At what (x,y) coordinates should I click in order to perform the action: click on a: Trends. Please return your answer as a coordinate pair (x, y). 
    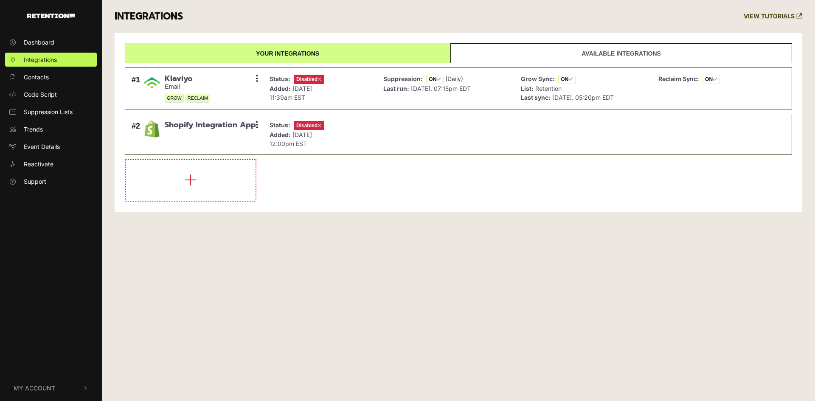
    Looking at the image, I should click on (51, 129).